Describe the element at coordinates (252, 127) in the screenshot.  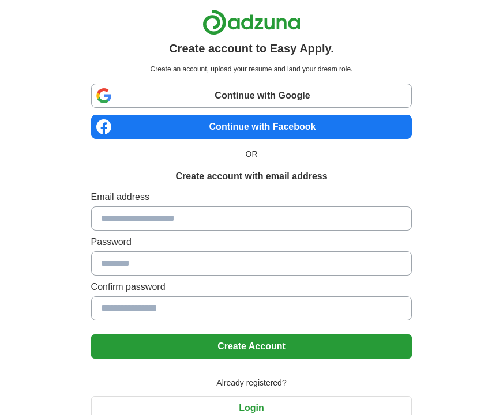
I see `a: Continue with Facebook` at that location.